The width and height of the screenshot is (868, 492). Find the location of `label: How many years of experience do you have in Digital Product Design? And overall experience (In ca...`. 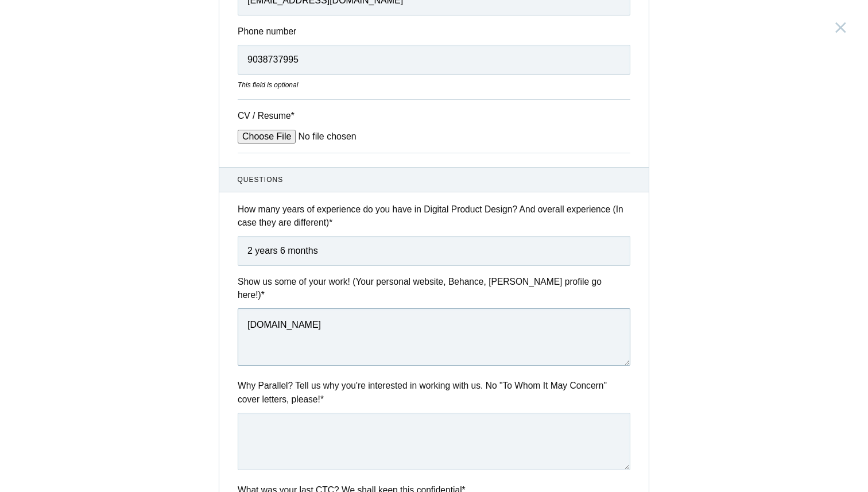

label: How many years of experience do you have in Digital Product Design? And overall experience (In ca... is located at coordinates (434, 216).